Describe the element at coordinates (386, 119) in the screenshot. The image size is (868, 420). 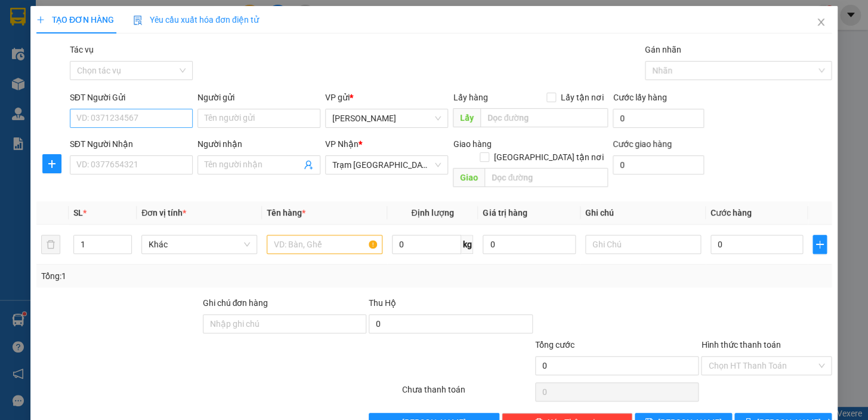
I see `span: Phan Thiết` at that location.